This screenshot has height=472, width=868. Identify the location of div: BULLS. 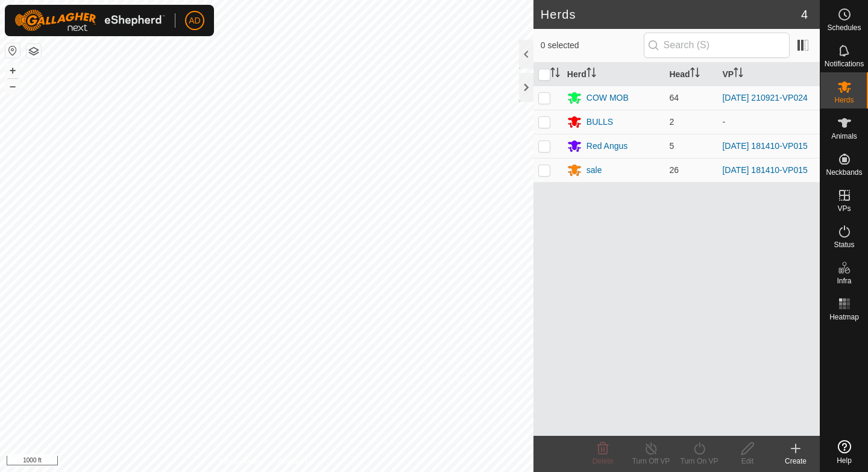
(600, 122).